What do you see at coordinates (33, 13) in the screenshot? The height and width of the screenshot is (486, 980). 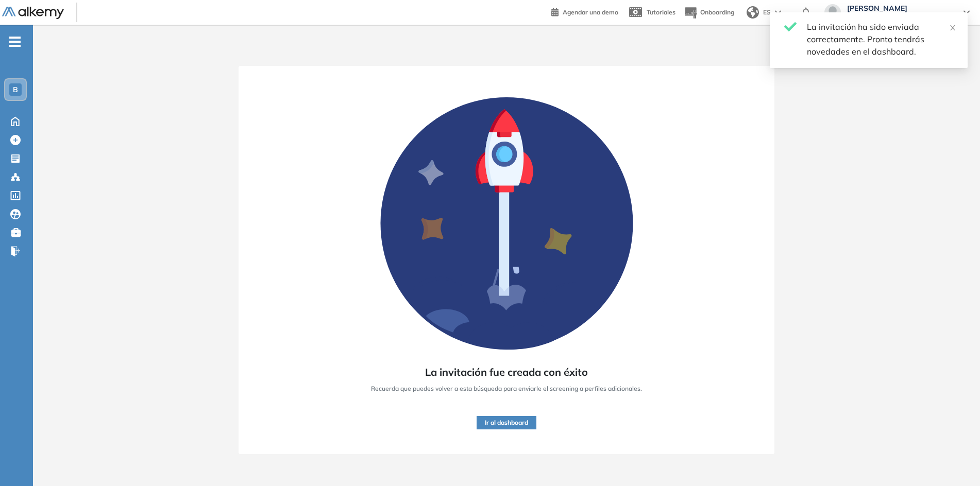 I see `img: Logo` at bounding box center [33, 13].